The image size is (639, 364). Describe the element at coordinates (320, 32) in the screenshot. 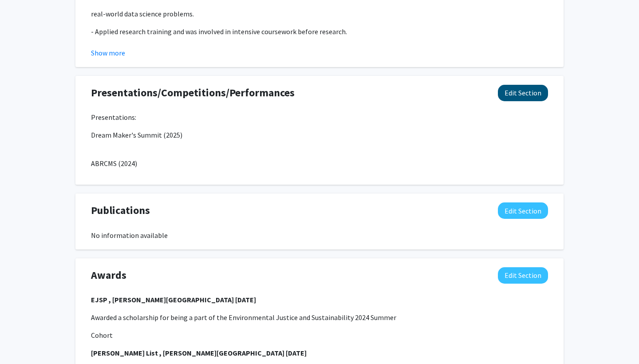

I see `p: - Applied research training and was involved in intensive coursework before research.` at that location.